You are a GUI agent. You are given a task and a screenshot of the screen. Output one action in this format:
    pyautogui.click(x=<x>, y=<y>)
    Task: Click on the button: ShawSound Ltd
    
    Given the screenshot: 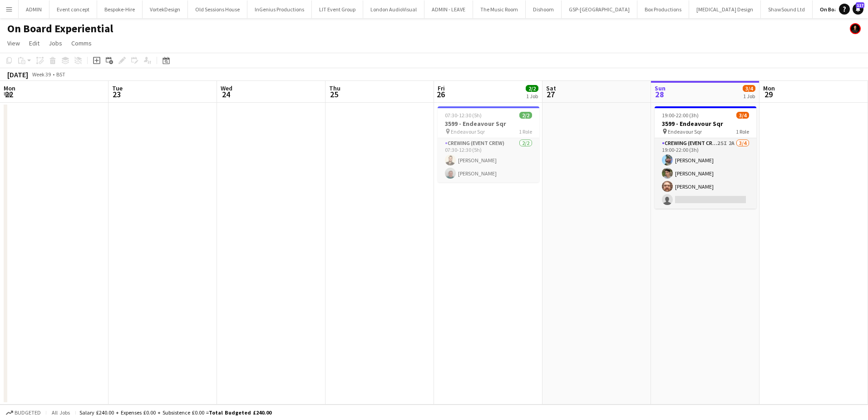 What is the action you would take?
    pyautogui.click(x=787, y=9)
    